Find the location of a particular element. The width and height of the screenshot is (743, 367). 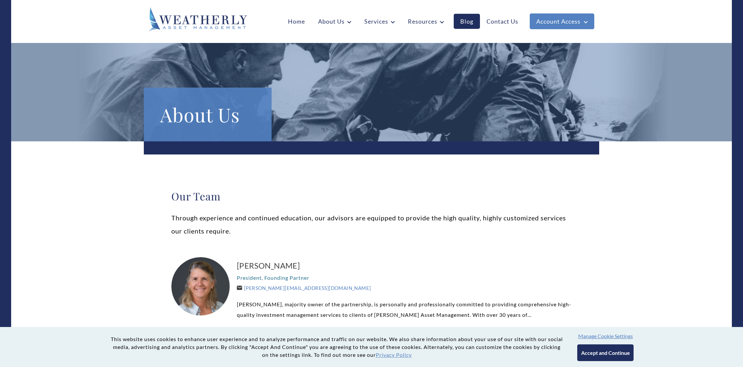

a: Account Access is located at coordinates (562, 21).